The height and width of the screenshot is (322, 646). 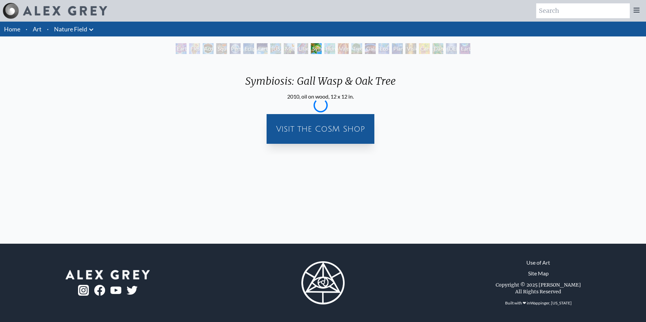 What do you see at coordinates (12, 29) in the screenshot?
I see `a: Home` at bounding box center [12, 29].